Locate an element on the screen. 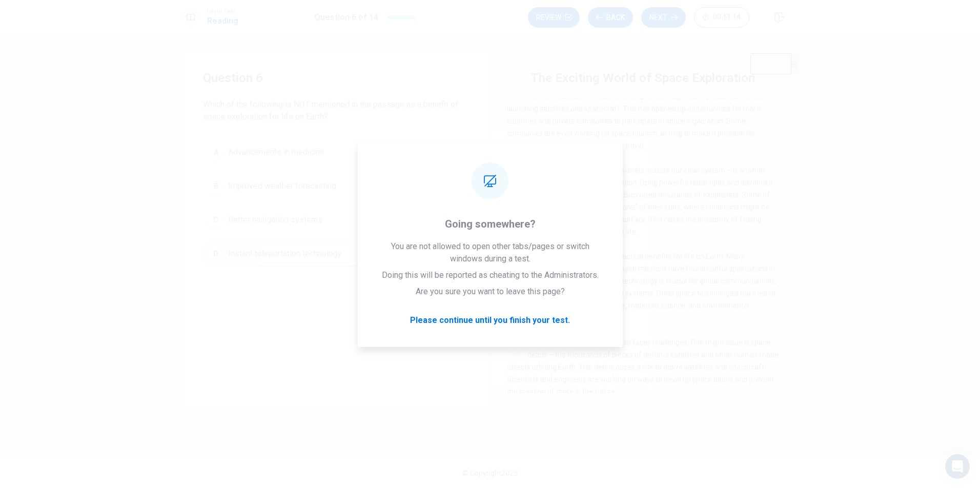 This screenshot has width=980, height=489. button: Back is located at coordinates (610, 17).